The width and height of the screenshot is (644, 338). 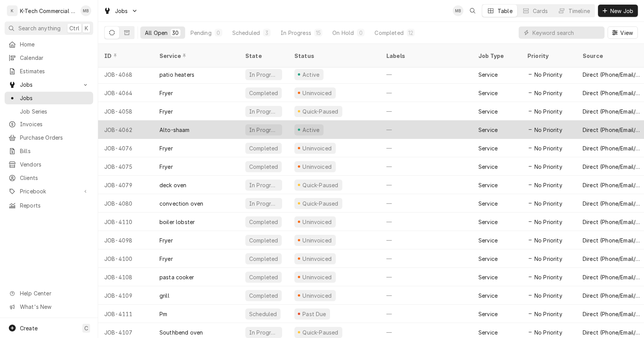 I want to click on div: pasta cooker, so click(x=177, y=277).